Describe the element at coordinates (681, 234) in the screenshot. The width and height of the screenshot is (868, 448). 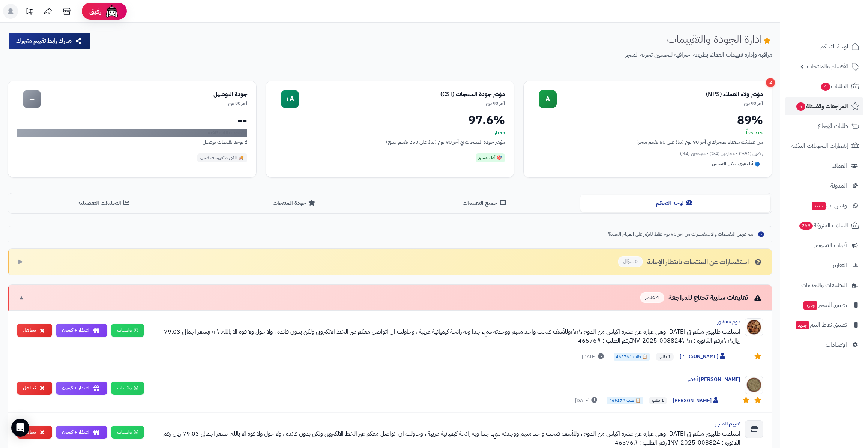
I see `span: يتم عرض التقييمات والاستفسارات من آخر 90 يوم فقط للتركيز على المهام الحديثة` at that location.